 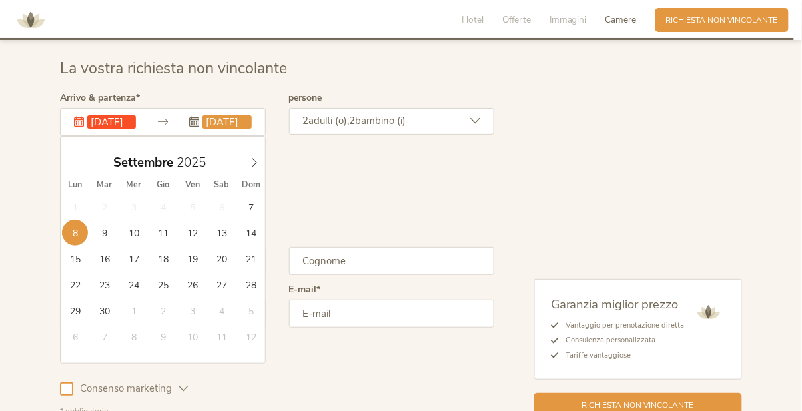 What do you see at coordinates (221, 207) in the screenshot?
I see `span: Settembre 6, 2025` at bounding box center [221, 207].